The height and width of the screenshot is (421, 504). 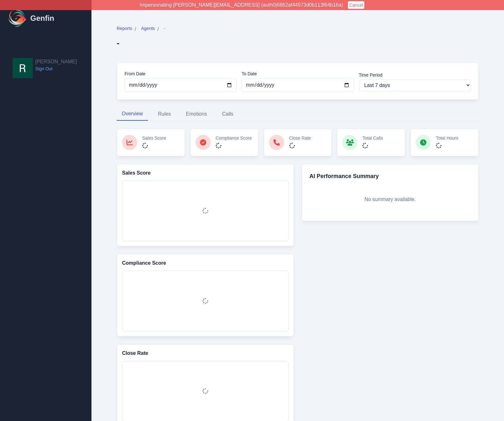 What do you see at coordinates (414, 75) in the screenshot?
I see `label: Time Period` at bounding box center [414, 75].